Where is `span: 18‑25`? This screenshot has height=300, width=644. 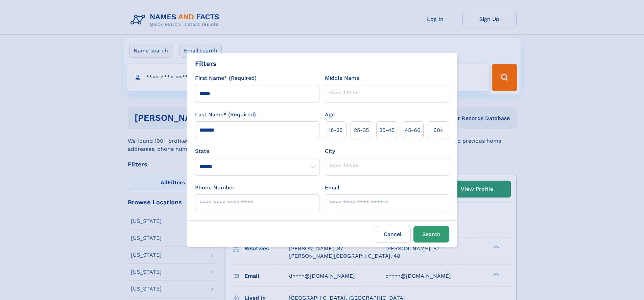
span: 18‑25 is located at coordinates (335, 130).